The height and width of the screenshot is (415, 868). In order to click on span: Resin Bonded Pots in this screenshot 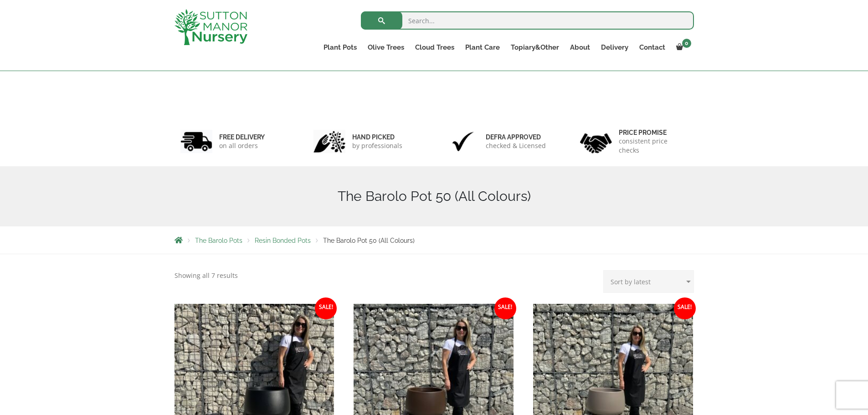, I will do `click(283, 241)`.